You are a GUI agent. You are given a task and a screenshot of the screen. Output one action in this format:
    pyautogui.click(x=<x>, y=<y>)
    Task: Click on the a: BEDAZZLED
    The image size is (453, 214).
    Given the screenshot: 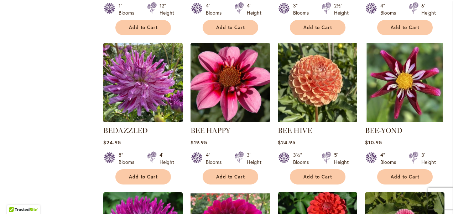 What is the action you would take?
    pyautogui.click(x=125, y=131)
    